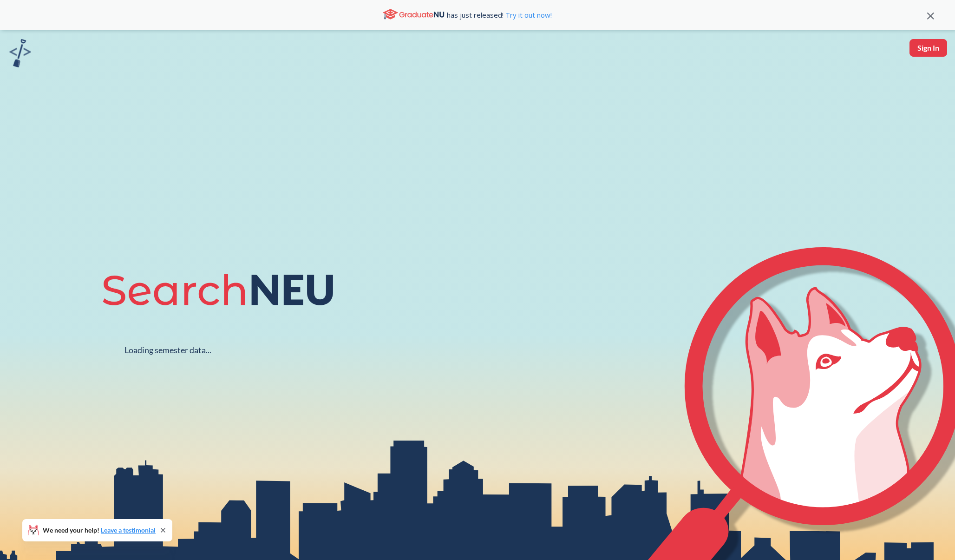  What do you see at coordinates (528, 15) in the screenshot?
I see `a: Try it out now!` at bounding box center [528, 15].